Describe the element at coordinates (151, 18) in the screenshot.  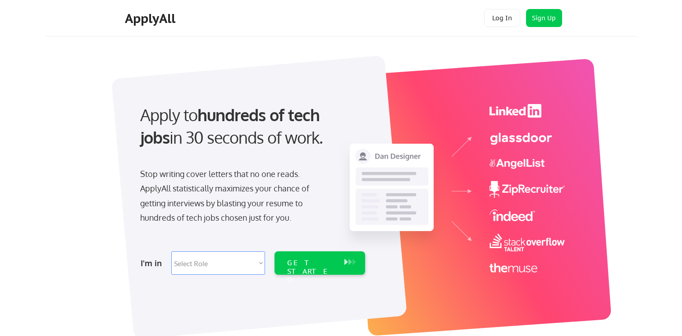
I see `div: ApplyAll` at that location.